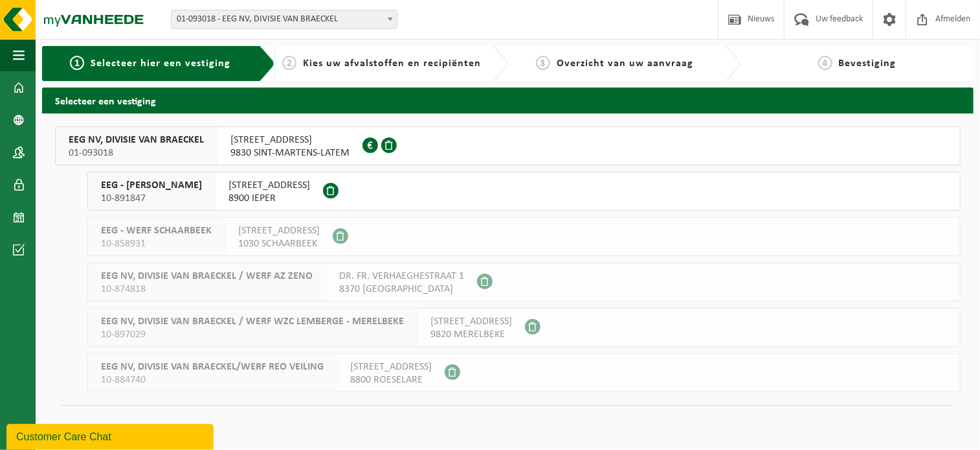 Image resolution: width=980 pixels, height=450 pixels. What do you see at coordinates (252, 321) in the screenshot?
I see `span: EEG NV, DIVISIE VAN BRAECKEL / WERF WZC LEMBERGE - MERELBEKE` at bounding box center [252, 321].